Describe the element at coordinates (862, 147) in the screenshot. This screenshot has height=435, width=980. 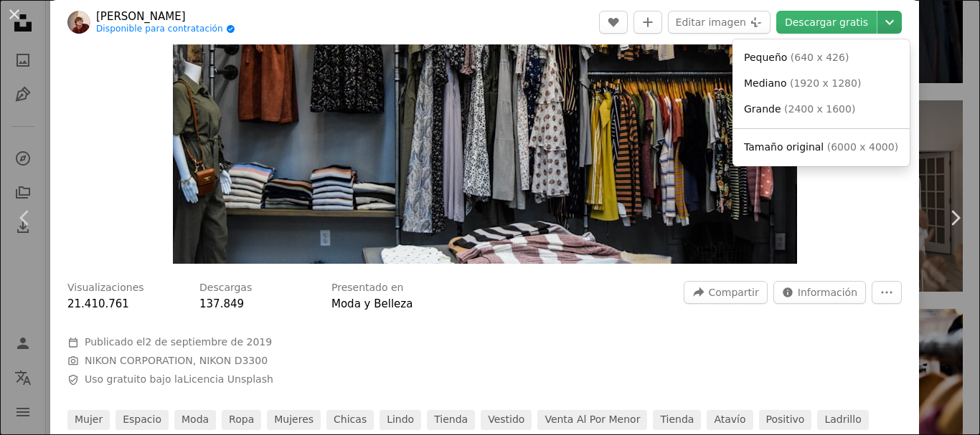
I see `span: ( 6000 x 4000 )` at that location.